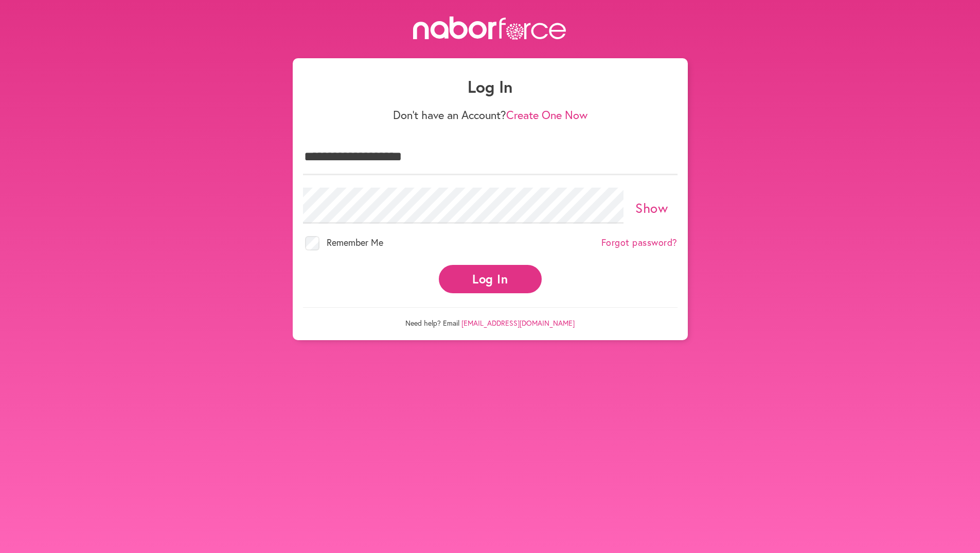 The image size is (980, 553). What do you see at coordinates (490, 317) in the screenshot?
I see `p: Need help? Email` at bounding box center [490, 317].